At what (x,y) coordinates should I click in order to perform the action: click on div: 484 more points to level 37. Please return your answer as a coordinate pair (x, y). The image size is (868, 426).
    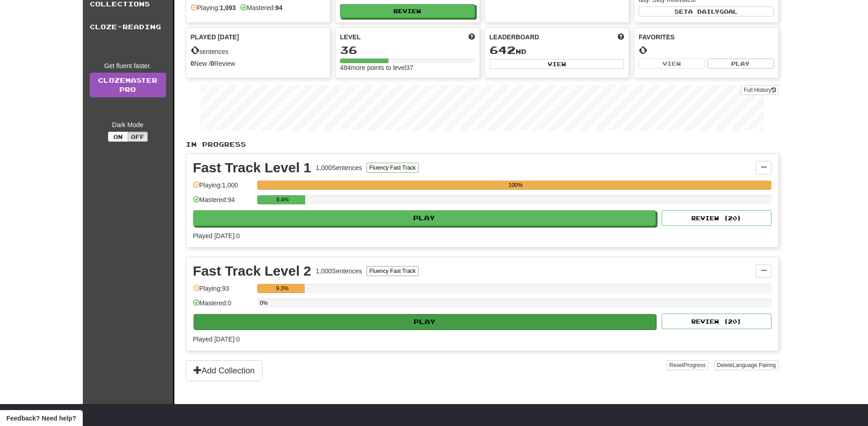
    Looking at the image, I should click on (407, 68).